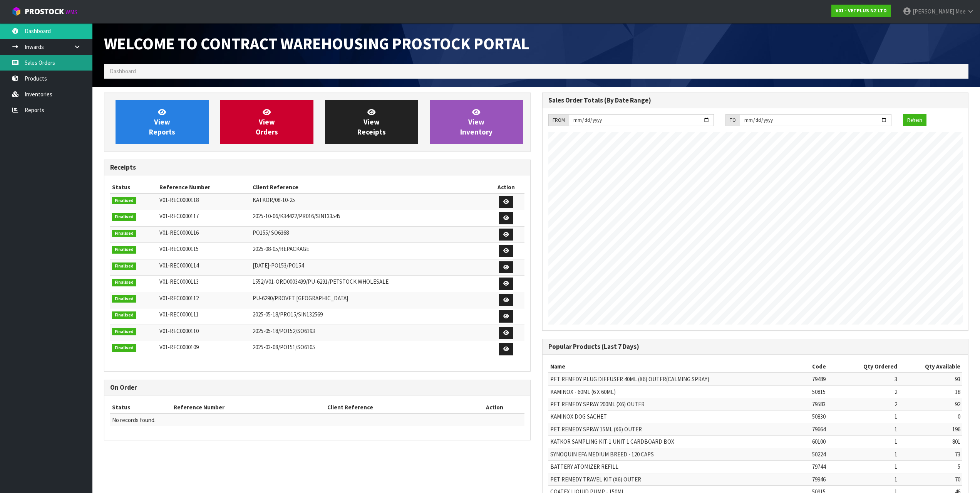 This screenshot has height=493, width=980. What do you see at coordinates (297, 216) in the screenshot?
I see `span: 2025-10-06/K34422/PR016/SIN133545` at bounding box center [297, 216].